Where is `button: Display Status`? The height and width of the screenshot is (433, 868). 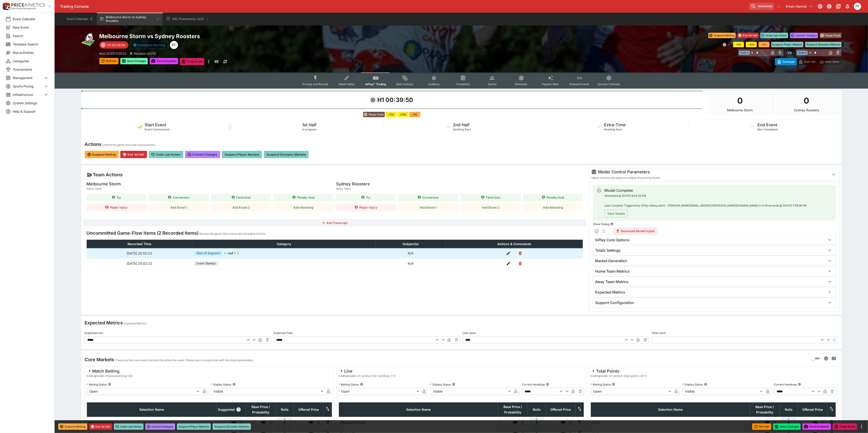 button: Display Status is located at coordinates (234, 384).